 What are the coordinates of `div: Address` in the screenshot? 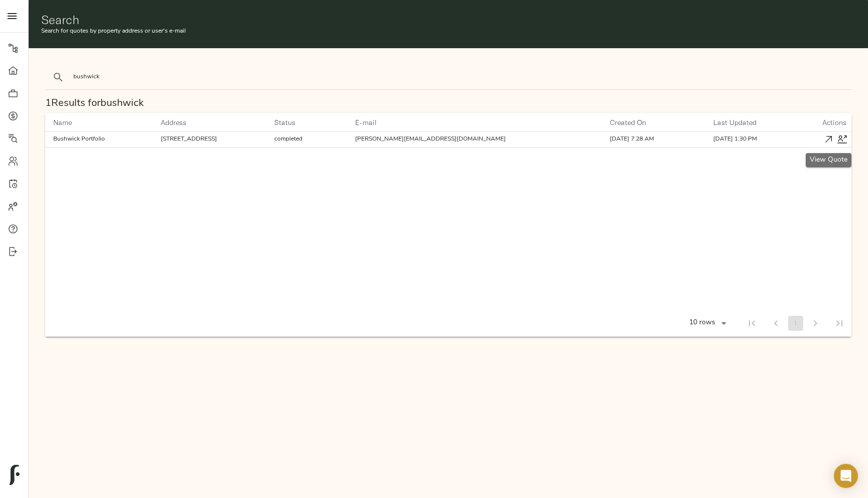 It's located at (173, 122).